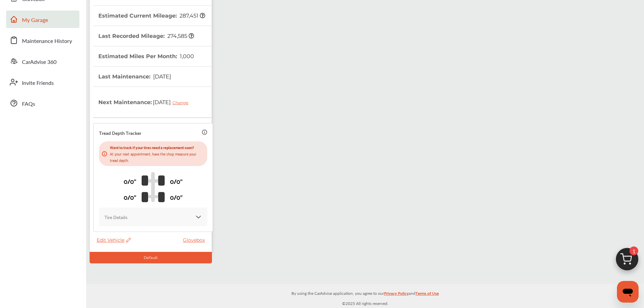  What do you see at coordinates (180, 36) in the screenshot?
I see `span: 274,585` at bounding box center [180, 36].